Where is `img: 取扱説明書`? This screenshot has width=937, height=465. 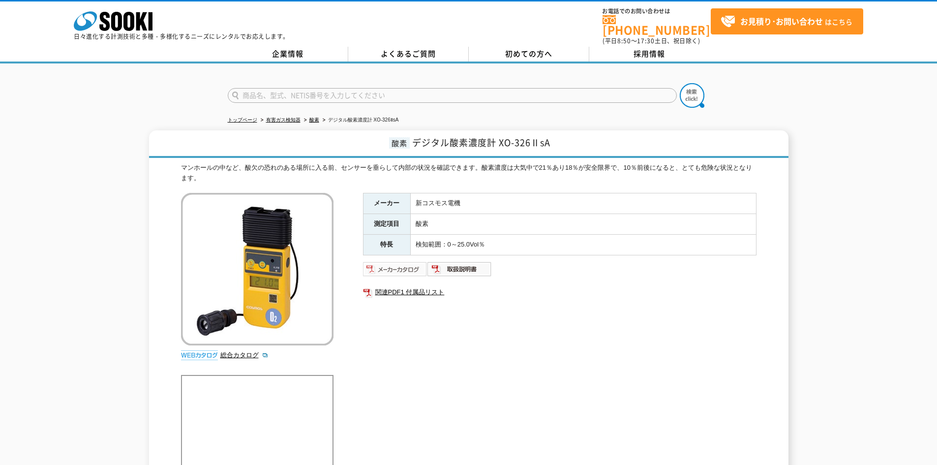
img: 取扱説明書 is located at coordinates (459, 269).